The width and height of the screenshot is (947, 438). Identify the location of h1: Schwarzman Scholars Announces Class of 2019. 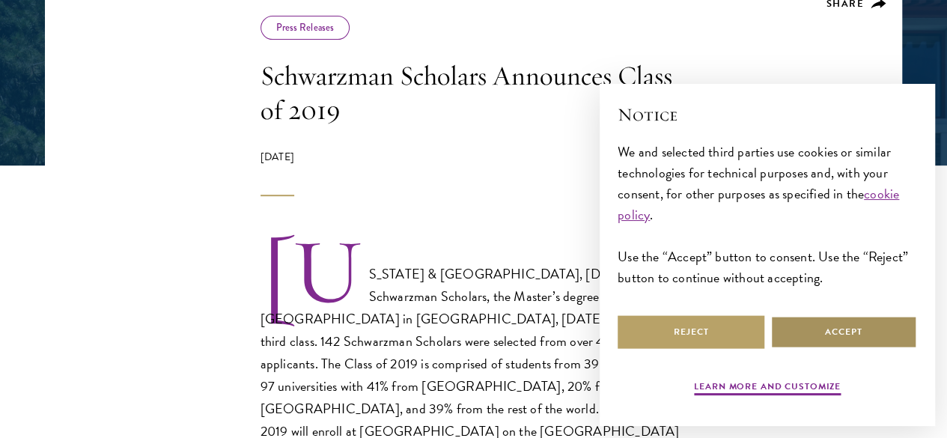
(474, 93).